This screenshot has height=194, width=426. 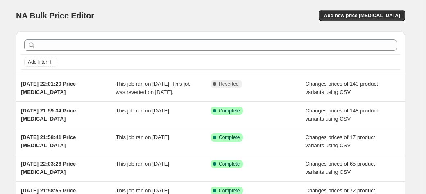 What do you see at coordinates (340, 141) in the screenshot?
I see `span: Changes prices of 17 product variants using CSV` at bounding box center [340, 141].